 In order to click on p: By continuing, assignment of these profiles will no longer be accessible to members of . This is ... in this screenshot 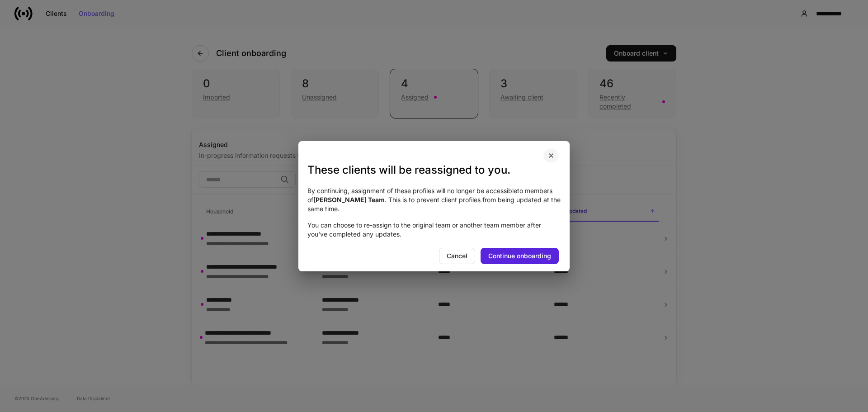, I will do `click(434, 200)`.